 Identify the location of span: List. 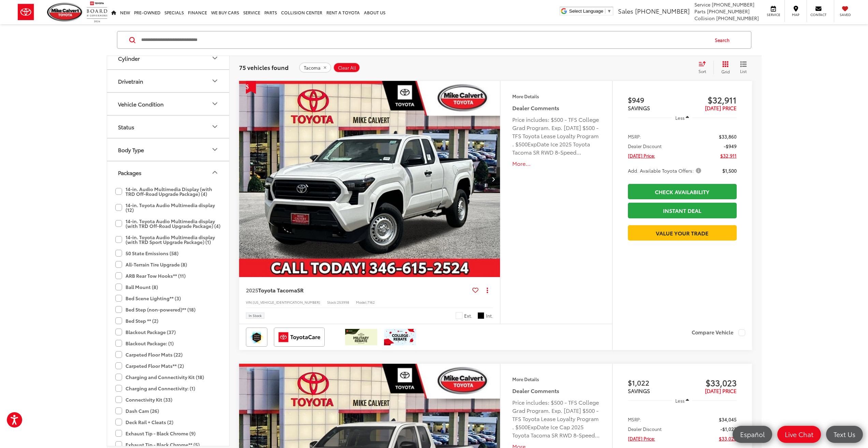
(743, 71).